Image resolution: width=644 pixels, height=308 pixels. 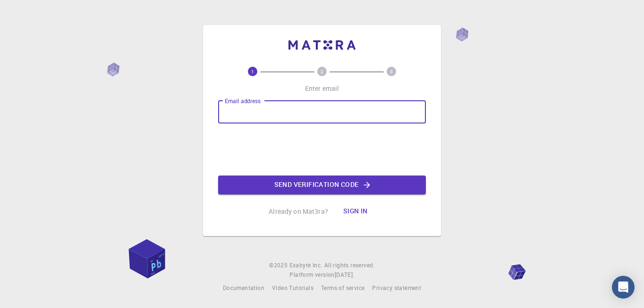 What do you see at coordinates (299, 212) in the screenshot?
I see `p: Already on Mat3ra?` at bounding box center [299, 212].